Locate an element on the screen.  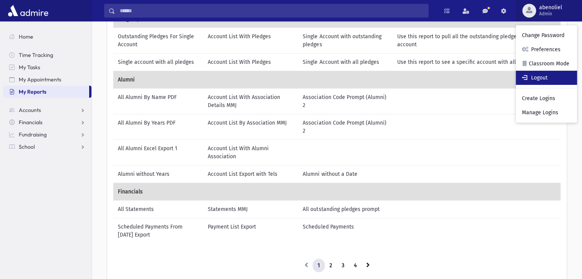
a: My Appointments is located at coordinates (47, 80).